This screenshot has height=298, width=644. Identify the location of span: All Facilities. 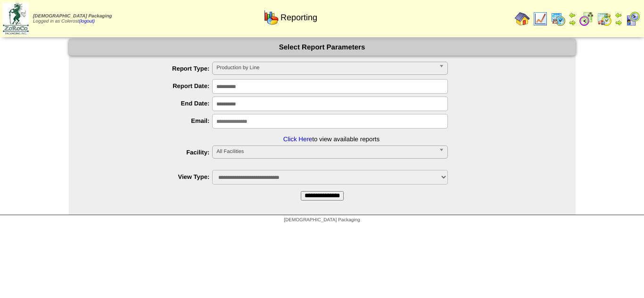
(325, 152).